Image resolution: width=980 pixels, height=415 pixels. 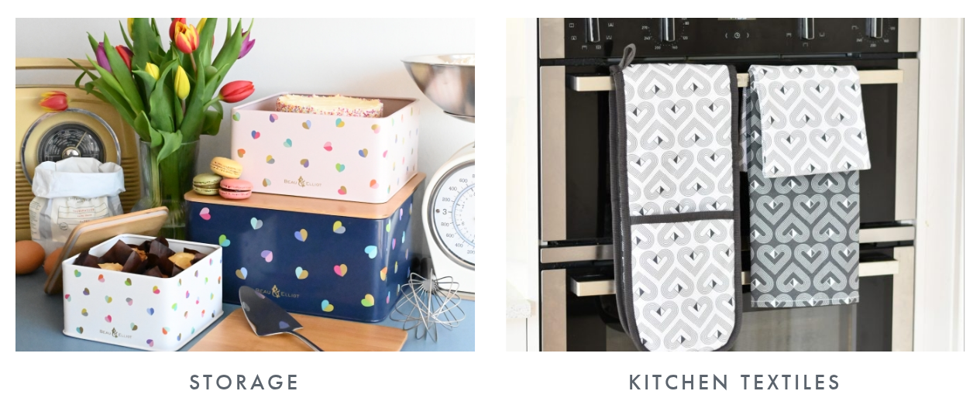 What do you see at coordinates (245, 184) in the screenshot?
I see `img: Storage` at bounding box center [245, 184].